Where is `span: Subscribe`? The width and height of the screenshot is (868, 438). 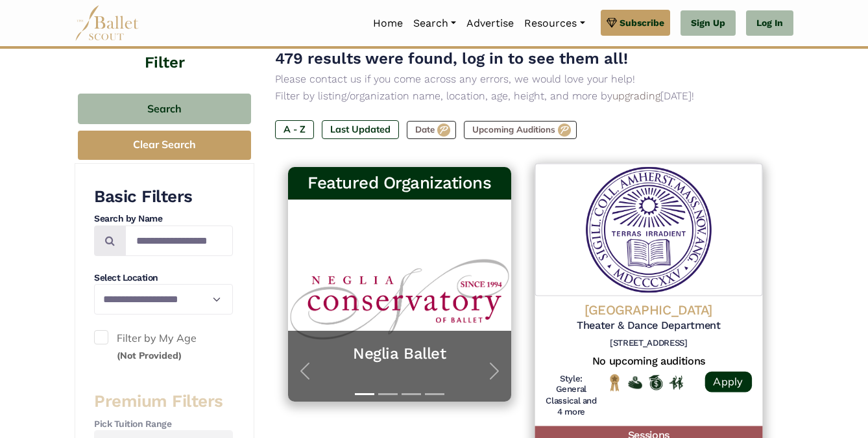 span: Subscribe is located at coordinates (642, 23).